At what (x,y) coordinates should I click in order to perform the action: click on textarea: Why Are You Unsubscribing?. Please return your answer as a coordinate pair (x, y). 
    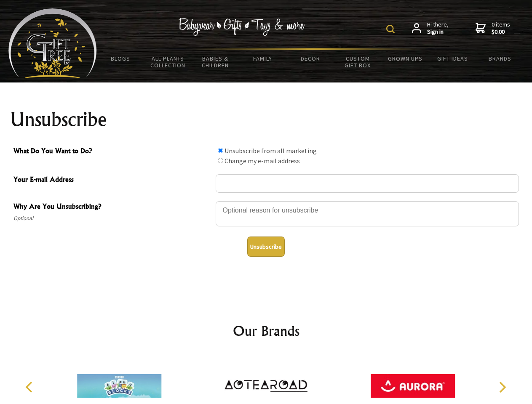
    Looking at the image, I should click on (367, 214).